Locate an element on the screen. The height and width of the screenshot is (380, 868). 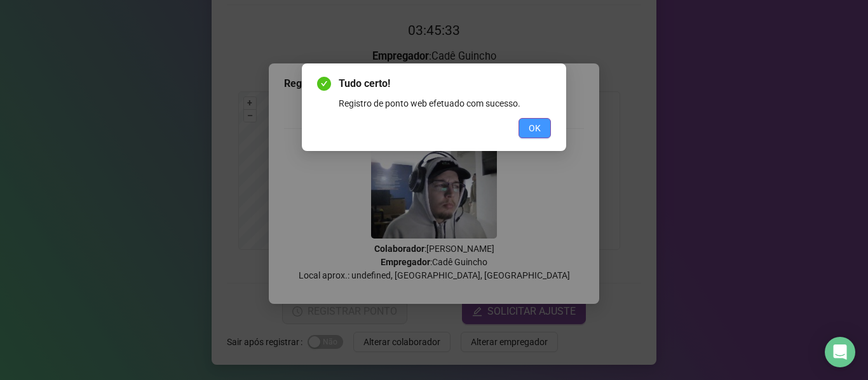
span: check-circle is located at coordinates (324, 84).